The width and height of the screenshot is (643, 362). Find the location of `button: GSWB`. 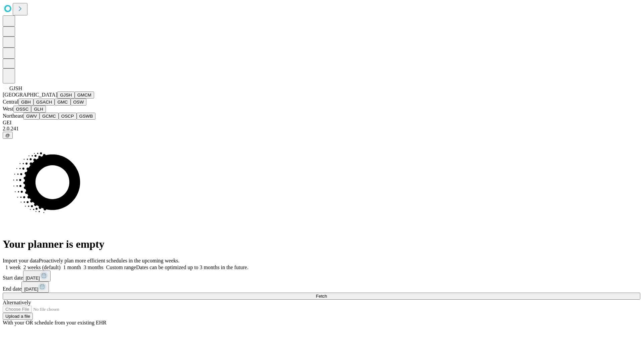

button: GSWB is located at coordinates (86, 116).